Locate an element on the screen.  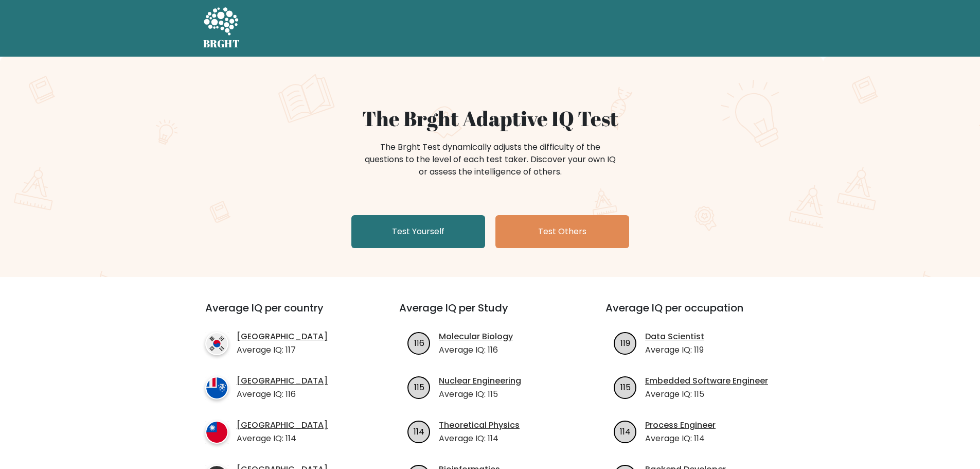
h3: Average IQ per Study is located at coordinates (490, 314).